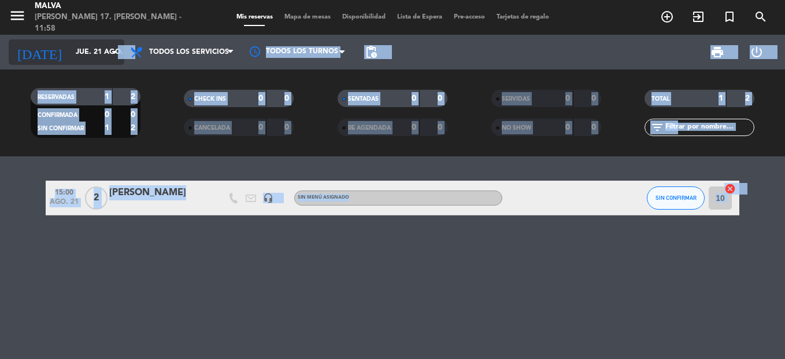 This screenshot has width=785, height=359. What do you see at coordinates (364, 17) in the screenshot?
I see `span: Disponibilidad` at bounding box center [364, 17].